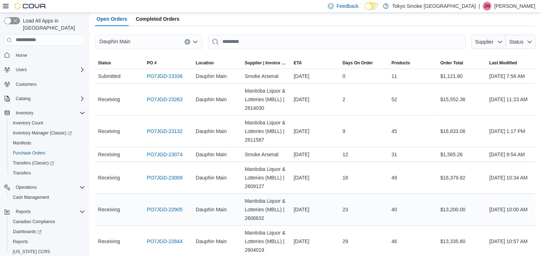 The height and width of the screenshot is (256, 541). I want to click on span: Inventory Manager (Classic), so click(42, 133).